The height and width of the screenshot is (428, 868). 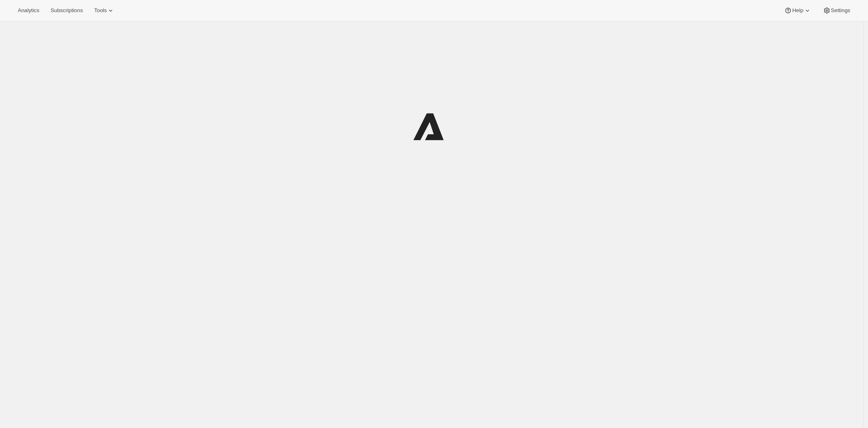 I want to click on span: Settings, so click(x=840, y=11).